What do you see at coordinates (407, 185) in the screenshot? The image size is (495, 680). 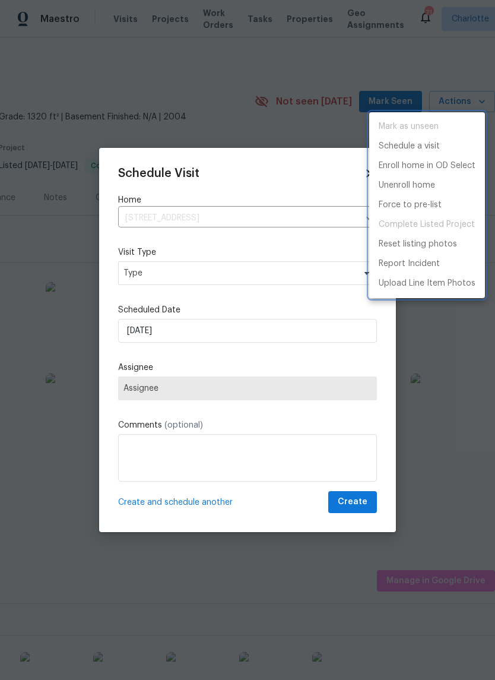 I see `p: Unenroll home` at bounding box center [407, 185].